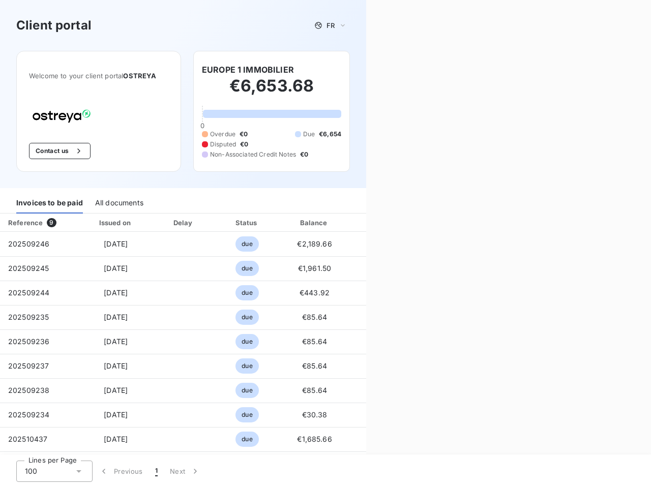 Image resolution: width=651 pixels, height=488 pixels. Describe the element at coordinates (25, 223) in the screenshot. I see `div: Reference` at that location.